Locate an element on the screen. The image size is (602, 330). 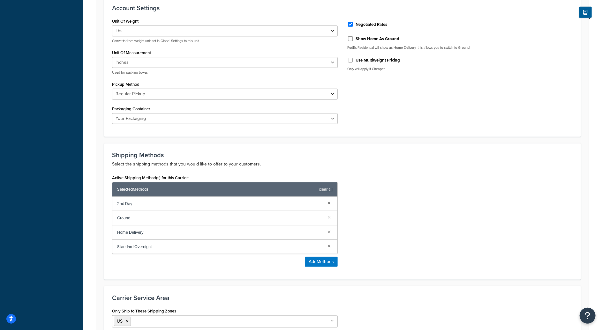
button: Open Resource Center is located at coordinates (587, 316).